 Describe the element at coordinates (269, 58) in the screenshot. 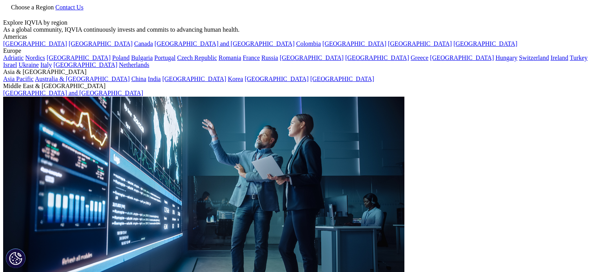

I see `a: Russia` at that location.